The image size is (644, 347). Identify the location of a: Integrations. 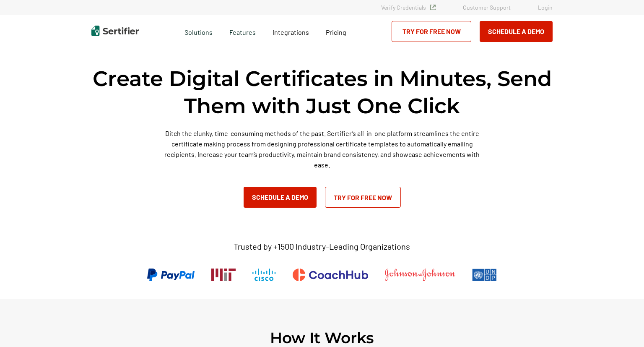
(290, 31).